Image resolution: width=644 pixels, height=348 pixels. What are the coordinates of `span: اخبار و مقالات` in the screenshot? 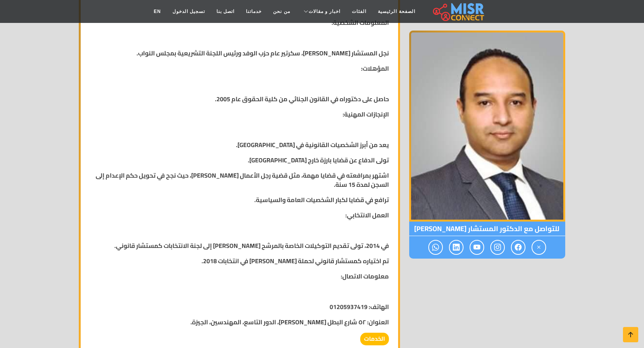 It's located at (325, 11).